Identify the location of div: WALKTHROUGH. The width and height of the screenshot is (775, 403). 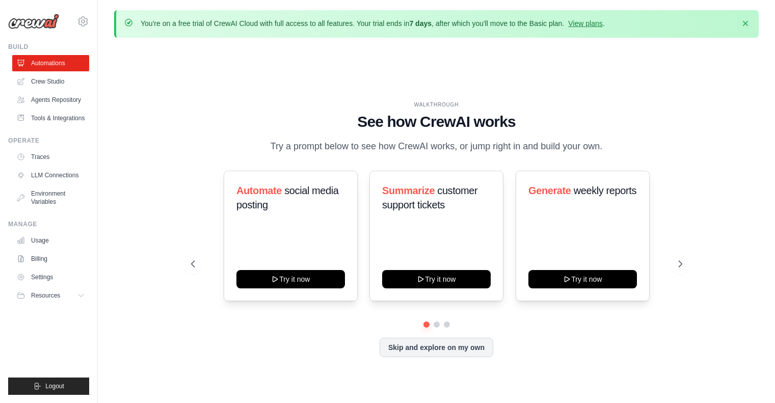
(436, 104).